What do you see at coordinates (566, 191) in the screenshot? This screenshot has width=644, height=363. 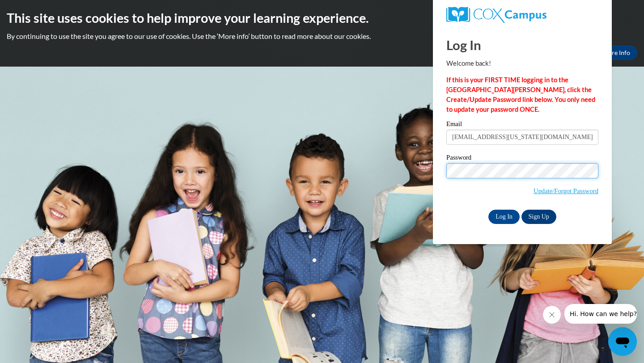 I see `a: Update/Forgot Password` at bounding box center [566, 191].